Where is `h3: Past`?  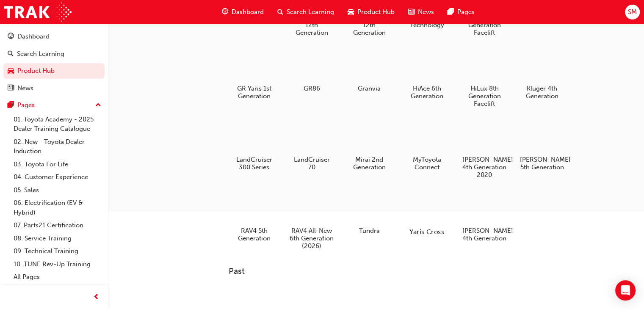 h3: Past is located at coordinates (429, 271).